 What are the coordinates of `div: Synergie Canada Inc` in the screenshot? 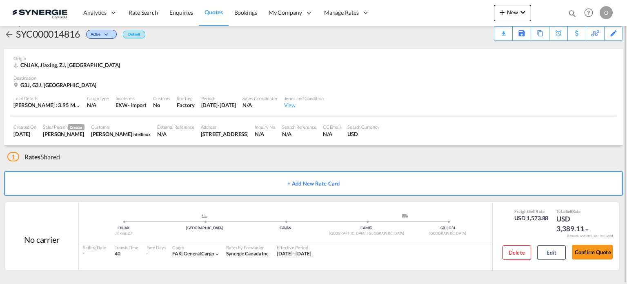 It's located at (247, 253).